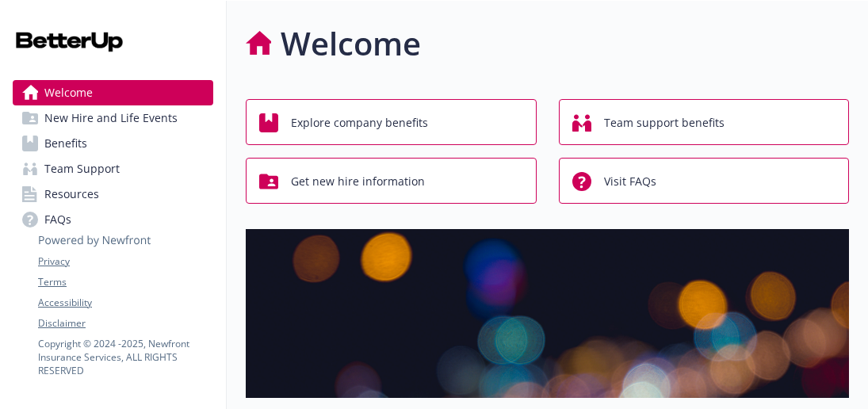 This screenshot has height=409, width=868. Describe the element at coordinates (704, 122) in the screenshot. I see `button: Team support benefits` at that location.